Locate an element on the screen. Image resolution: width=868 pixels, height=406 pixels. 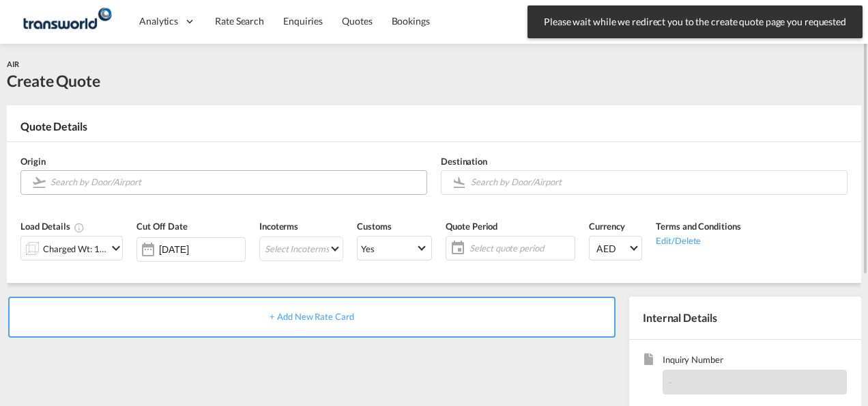
span: Cut Off Date is located at coordinates (162, 226).